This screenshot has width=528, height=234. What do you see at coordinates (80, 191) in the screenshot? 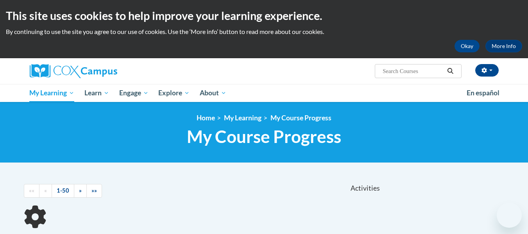
I see `a: Next` at bounding box center [80, 191].